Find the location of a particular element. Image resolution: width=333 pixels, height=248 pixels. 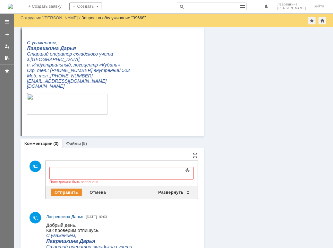

a: Перейти на домашнюю страницу is located at coordinates (10, 6).